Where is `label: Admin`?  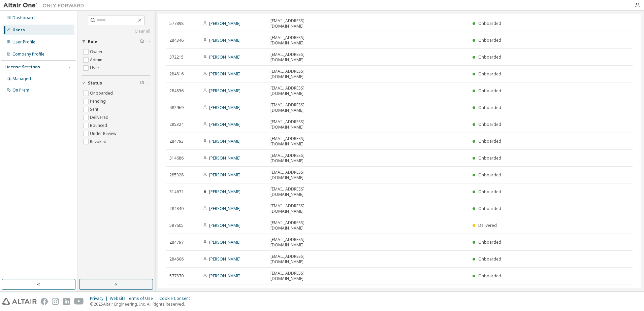
label: Admin is located at coordinates (97, 60).